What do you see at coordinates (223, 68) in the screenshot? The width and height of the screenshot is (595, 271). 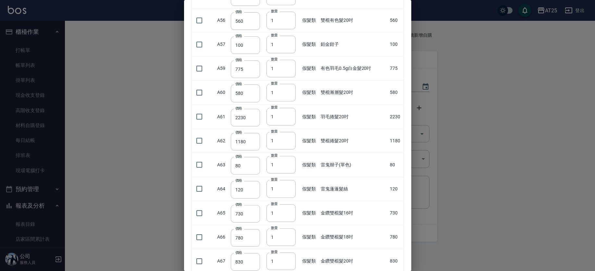 I see `td: A59` at bounding box center [223, 68].